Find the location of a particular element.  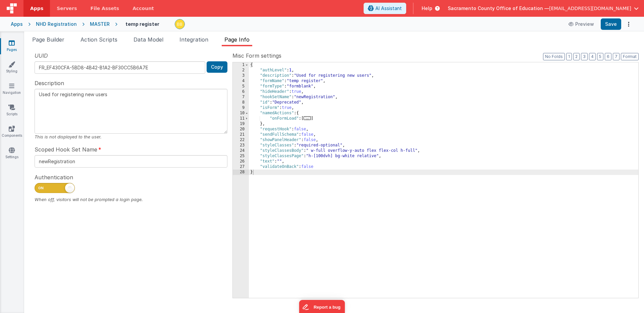

div: 7 is located at coordinates (241, 98).